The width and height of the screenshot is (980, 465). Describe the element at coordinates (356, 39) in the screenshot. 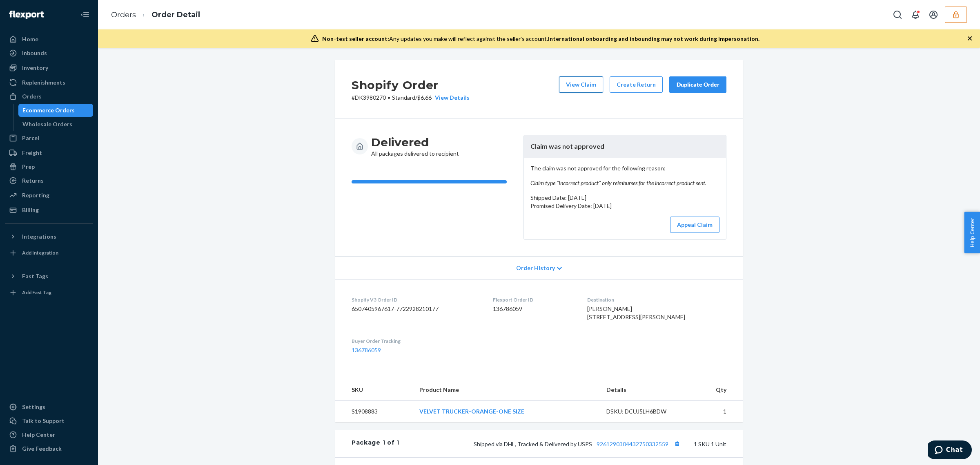

I see `span: Non-test seller account:` at that location.